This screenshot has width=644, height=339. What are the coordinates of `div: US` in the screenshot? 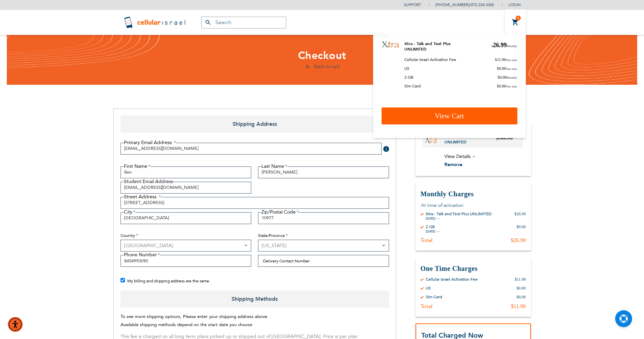 It's located at (428, 288).